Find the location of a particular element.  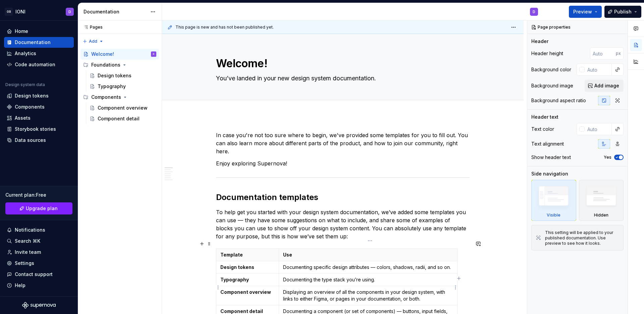

div: Data sources is located at coordinates (30, 140).